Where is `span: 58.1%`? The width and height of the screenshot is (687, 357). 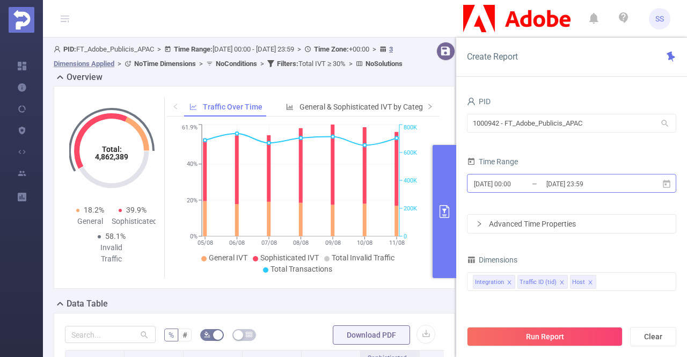
span: 58.1% is located at coordinates (115, 236).